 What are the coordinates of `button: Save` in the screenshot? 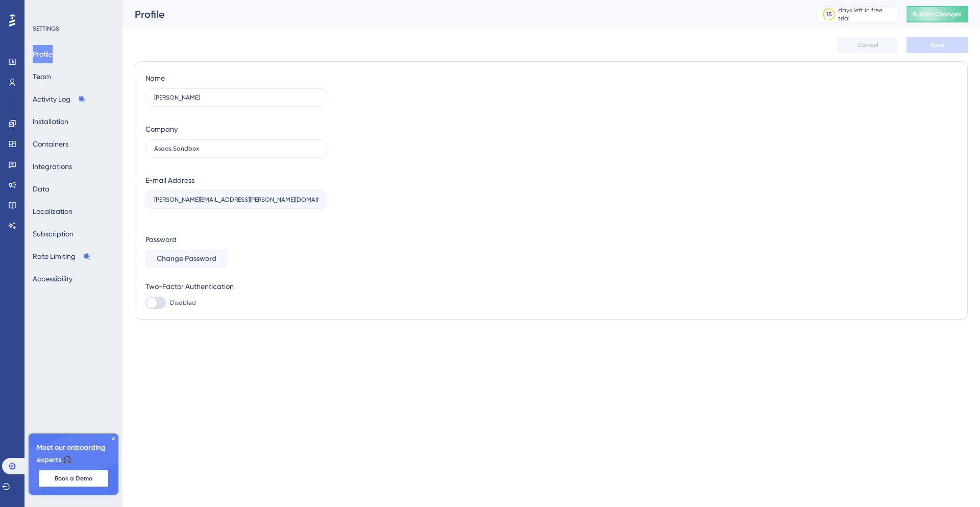 It's located at (937, 45).